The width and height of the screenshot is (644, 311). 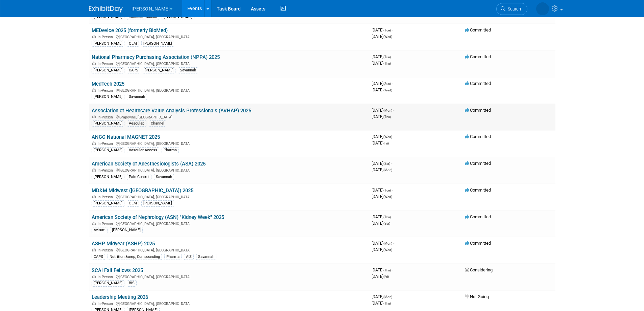 What do you see at coordinates (139, 177) in the screenshot?
I see `div: Pain Control` at bounding box center [139, 177].